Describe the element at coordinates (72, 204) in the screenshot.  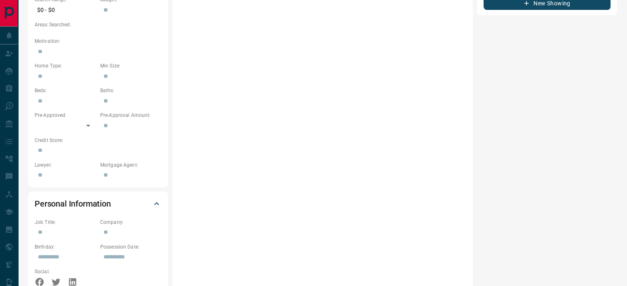
I see `h2: Personal Information` at that location.